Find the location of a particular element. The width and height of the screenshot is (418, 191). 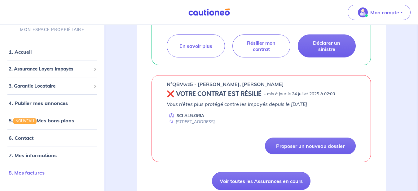

a: 6. Contact is located at coordinates (21, 138).